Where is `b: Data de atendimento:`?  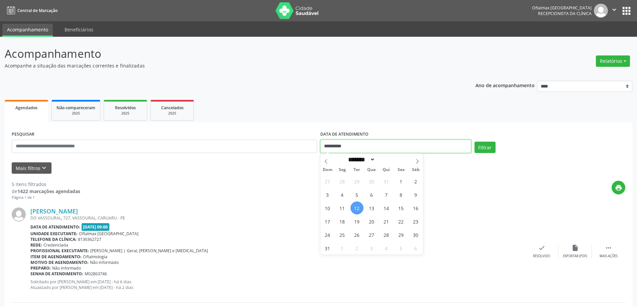 b: Data de atendimento: is located at coordinates (55, 227).